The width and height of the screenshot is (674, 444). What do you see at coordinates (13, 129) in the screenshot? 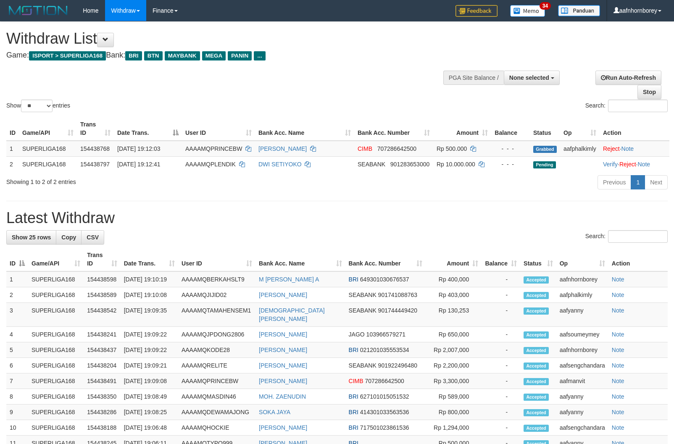
I see `th: ID` at bounding box center [13, 129].